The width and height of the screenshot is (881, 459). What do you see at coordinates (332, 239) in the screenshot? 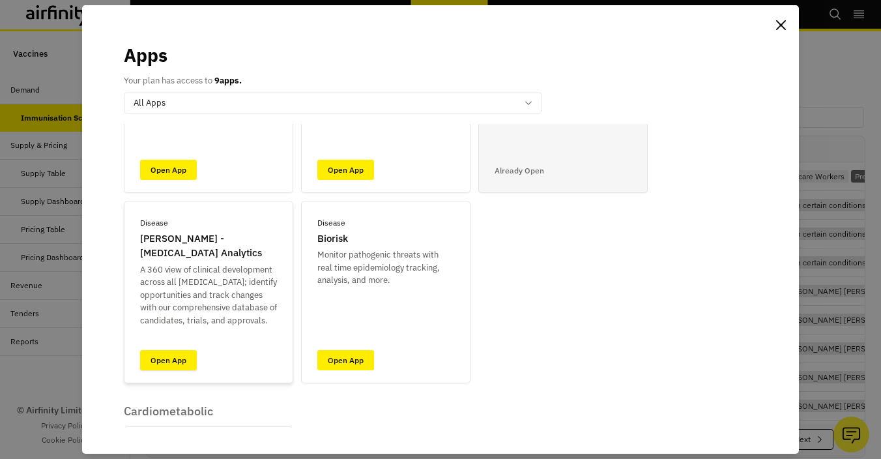
I see `p: Biorisk` at bounding box center [332, 239].